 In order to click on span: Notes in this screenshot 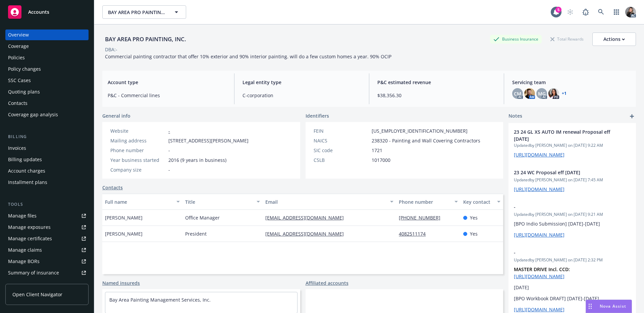, I will do `click(515, 116)`.